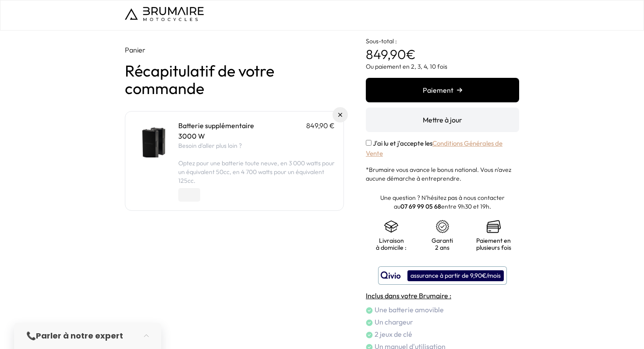  I want to click on img: Batterie supplémentaire - 3000 W, so click(152, 139).